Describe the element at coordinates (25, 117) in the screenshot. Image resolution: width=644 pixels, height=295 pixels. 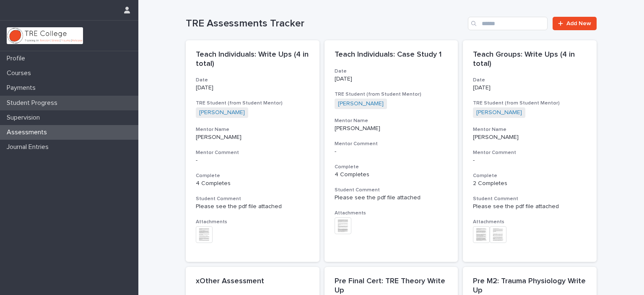
I see `p: Supervision` at that location.